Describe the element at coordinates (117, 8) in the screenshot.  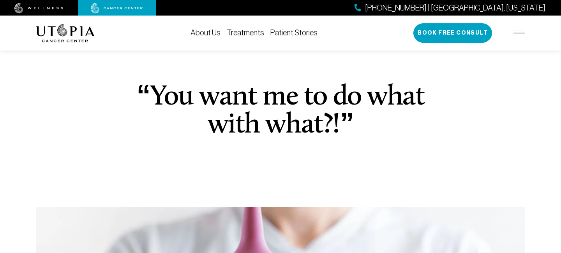
I see `img: cancer center` at that location.